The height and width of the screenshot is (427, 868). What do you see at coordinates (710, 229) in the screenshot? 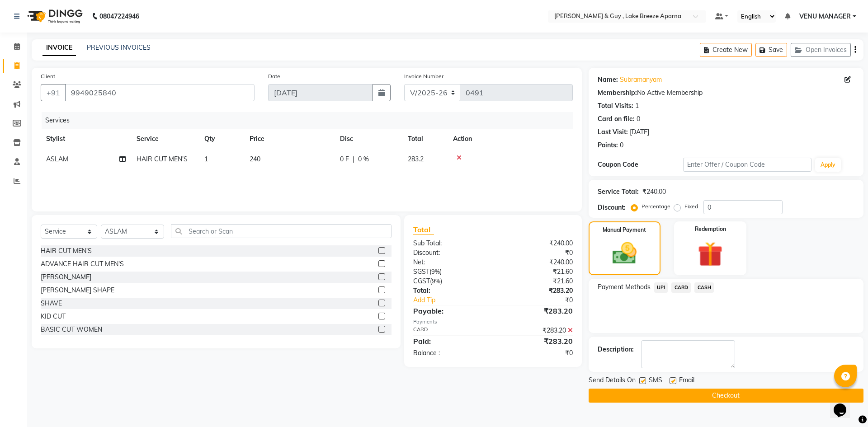
I see `label: Redemption` at bounding box center [710, 229].